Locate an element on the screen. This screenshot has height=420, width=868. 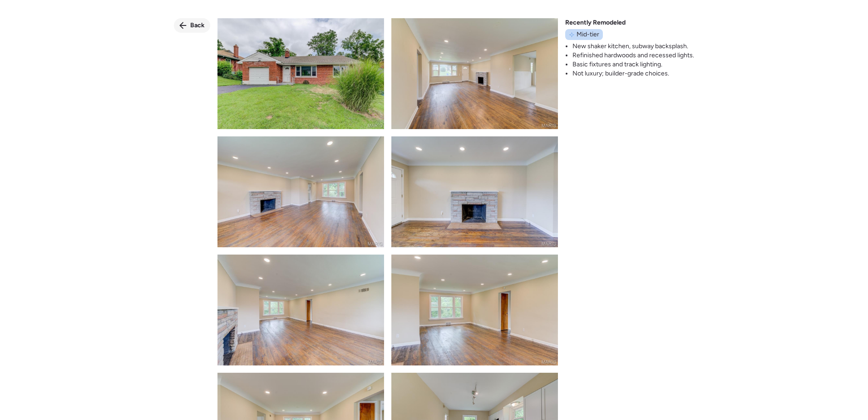
li: Refinished hardwoods and recessed lights. is located at coordinates (633, 56).